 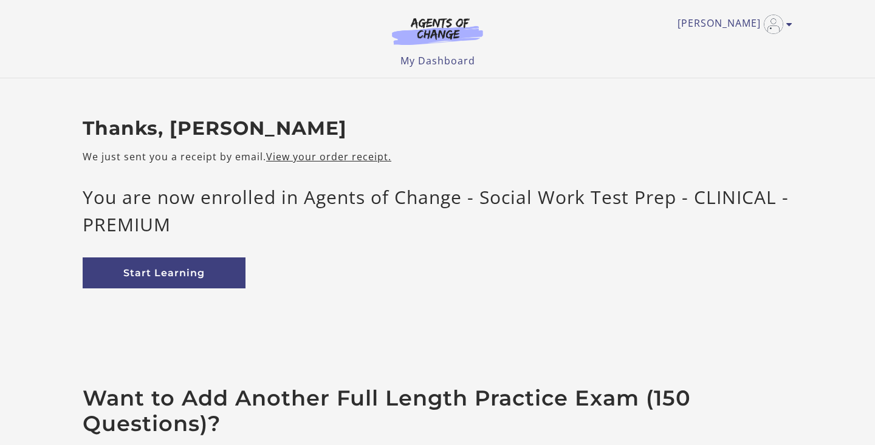 I want to click on p: We just sent you a receipt by email., so click(x=437, y=157).